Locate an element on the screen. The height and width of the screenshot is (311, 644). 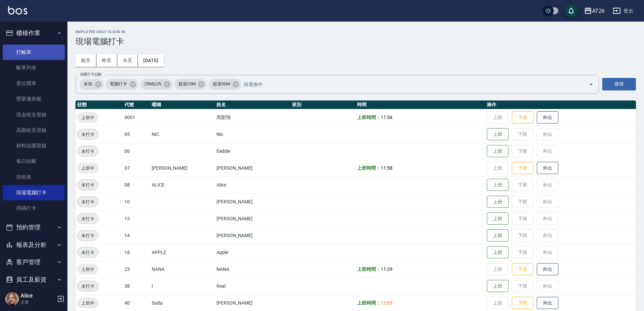
th: 班別 is located at coordinates (323, 105).